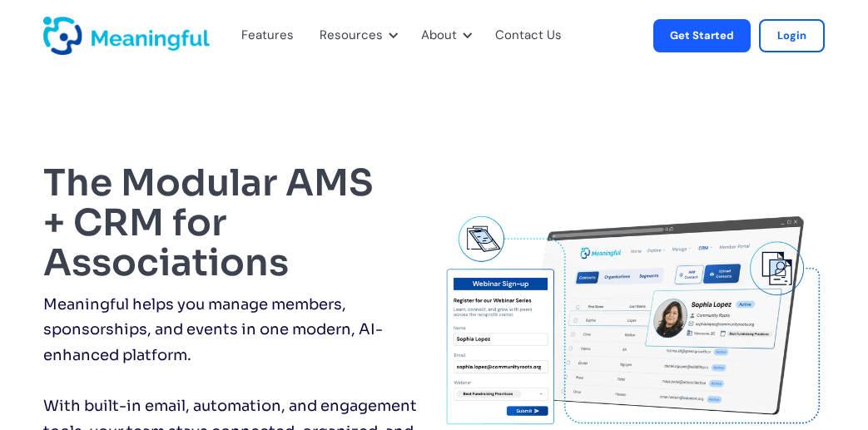 The width and height of the screenshot is (868, 430). What do you see at coordinates (792, 36) in the screenshot?
I see `a: Login` at bounding box center [792, 36].